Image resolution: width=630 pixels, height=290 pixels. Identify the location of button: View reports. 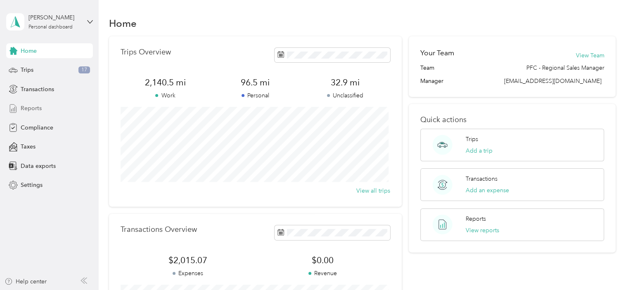
(482, 231).